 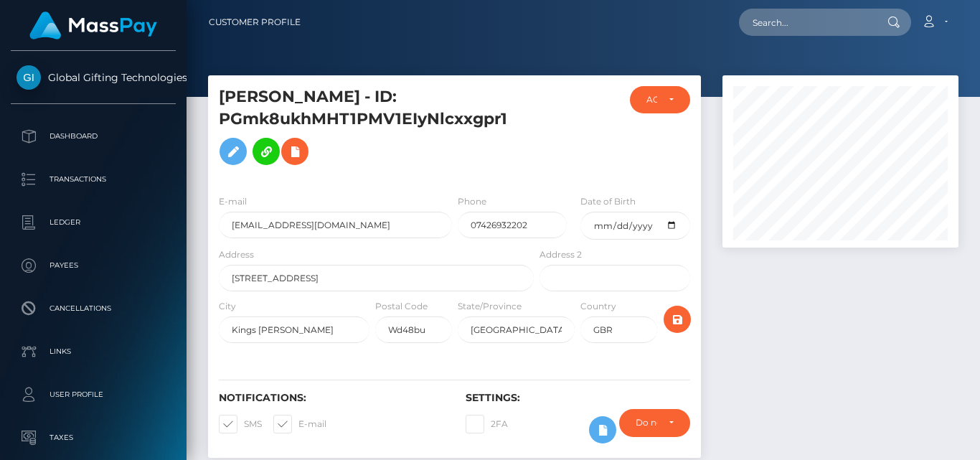 I want to click on a: Taxes, so click(x=93, y=437).